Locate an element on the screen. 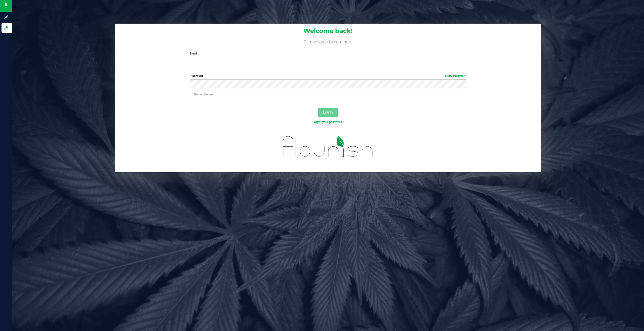 This screenshot has height=331, width=644. h4: Please login to continue. is located at coordinates (328, 41).